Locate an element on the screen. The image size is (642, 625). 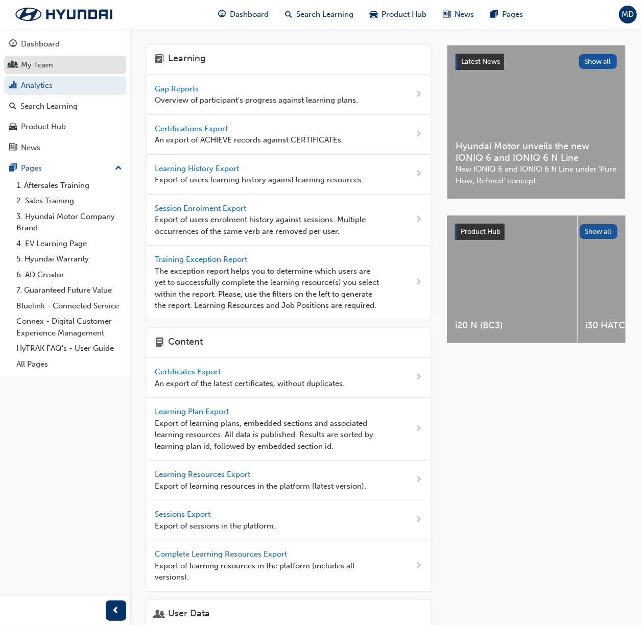
a: 4. EV Learning Page is located at coordinates (69, 244).